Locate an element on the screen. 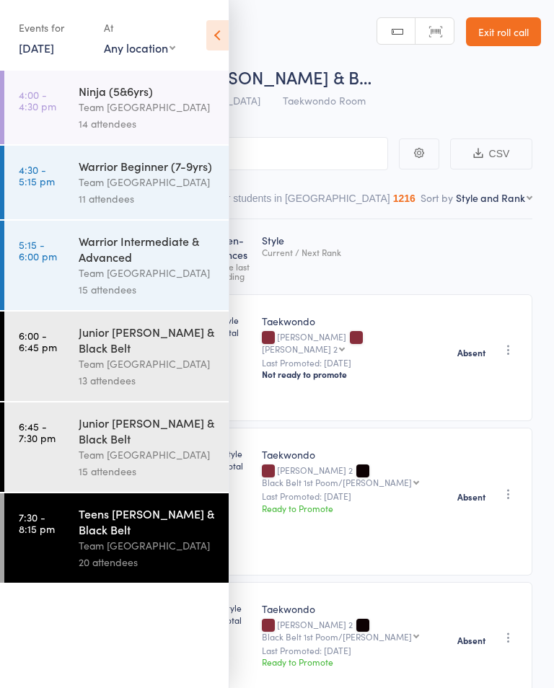 Image resolution: width=554 pixels, height=688 pixels. span: 0 total is located at coordinates (232, 332).